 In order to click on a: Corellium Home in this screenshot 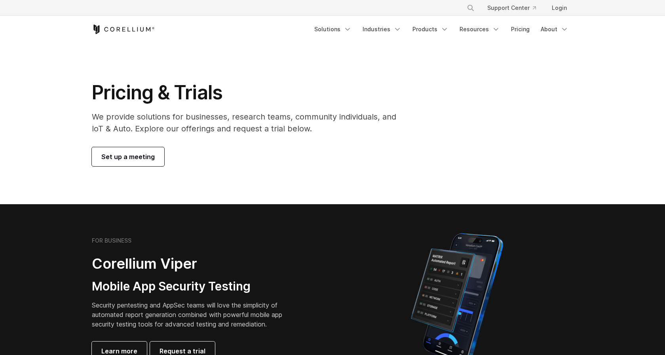, I will do `click(123, 29)`.